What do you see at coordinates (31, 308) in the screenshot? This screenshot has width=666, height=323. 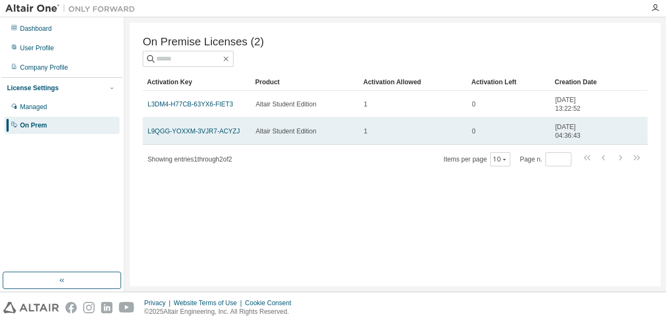 I see `img: altair_logo.svg` at bounding box center [31, 308].